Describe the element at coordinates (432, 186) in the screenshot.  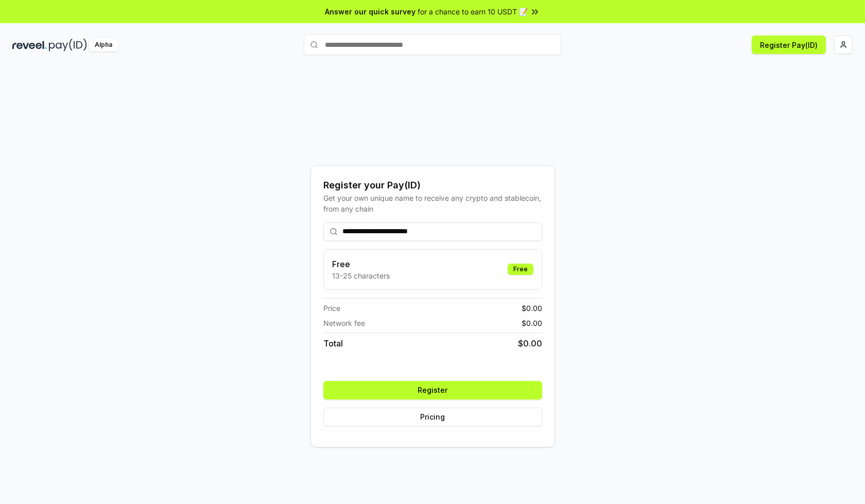
I see `div: Register your Pay(ID)` at that location.